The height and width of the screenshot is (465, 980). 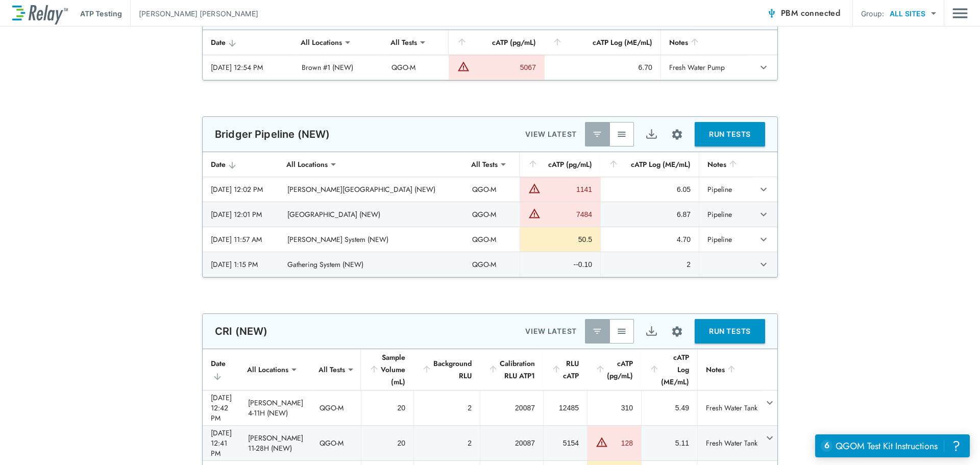 I want to click on img: Latest, so click(x=597, y=332).